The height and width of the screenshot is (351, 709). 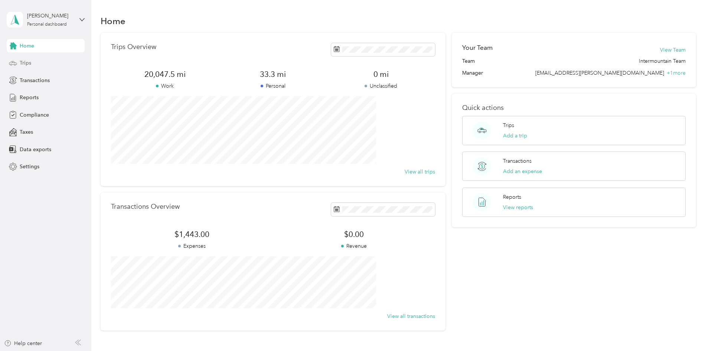 What do you see at coordinates (512, 197) in the screenshot?
I see `p: Reports` at bounding box center [512, 197].